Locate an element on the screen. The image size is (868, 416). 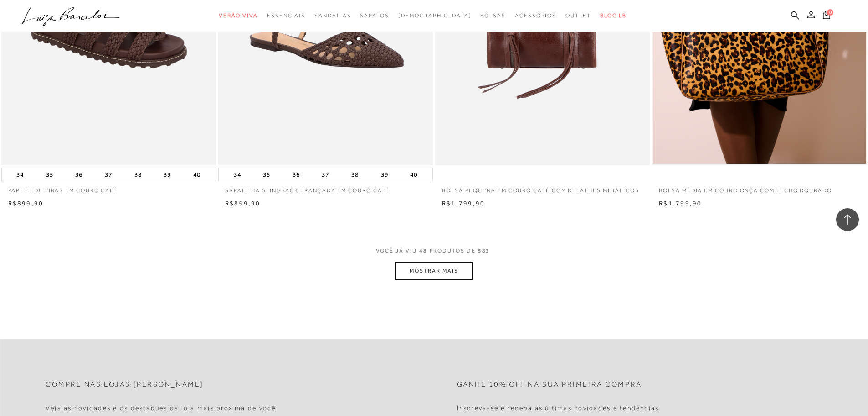
a: PAPETE DE TIRAS EM COURO CAFÉ is located at coordinates (108, 188).